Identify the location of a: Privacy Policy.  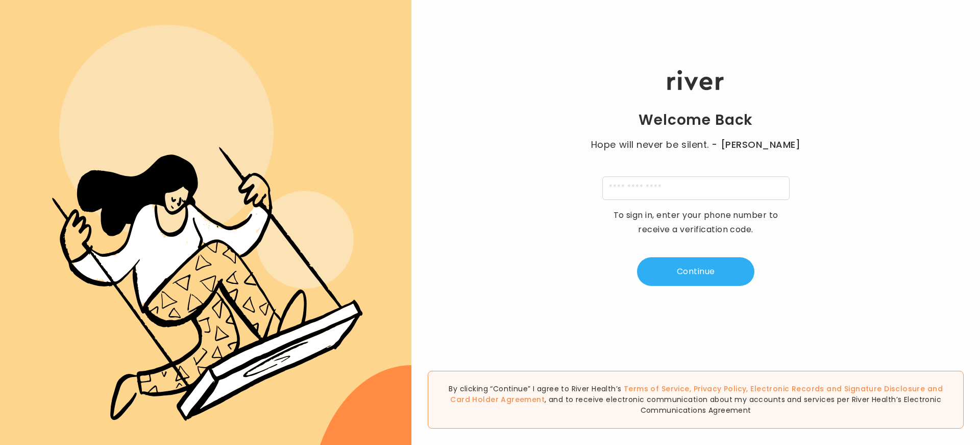
(720, 388).